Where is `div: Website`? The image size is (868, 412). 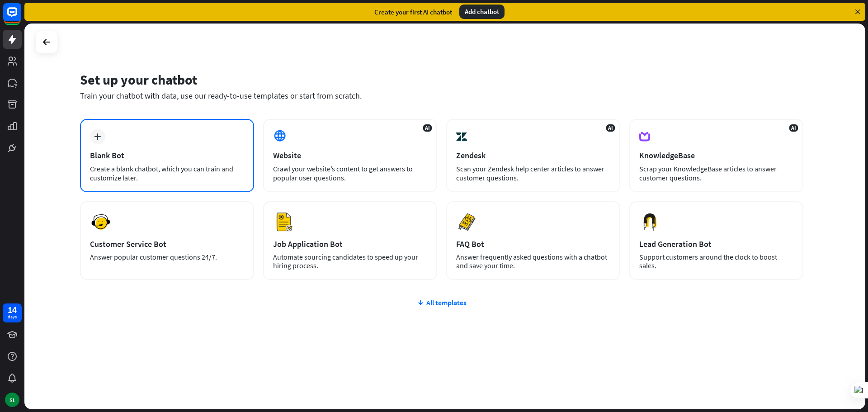 div: Website is located at coordinates (350, 155).